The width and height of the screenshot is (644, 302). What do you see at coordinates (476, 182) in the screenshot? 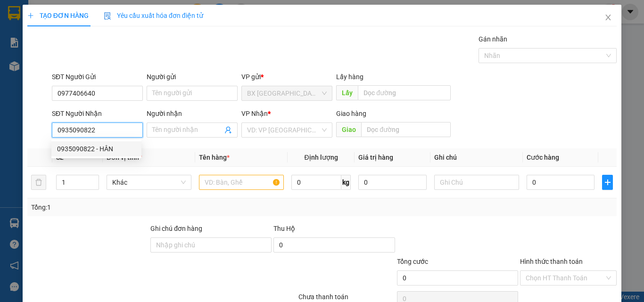
I see `input: Ghi Chú` at bounding box center [476, 182].